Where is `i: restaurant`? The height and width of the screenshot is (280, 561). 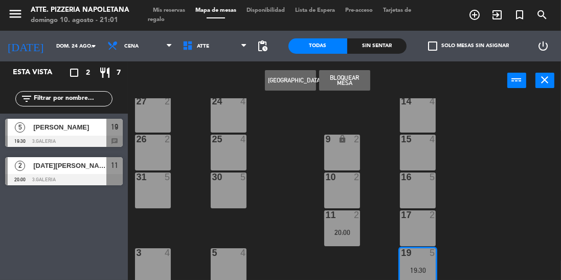
i: restaurant is located at coordinates (105, 73).